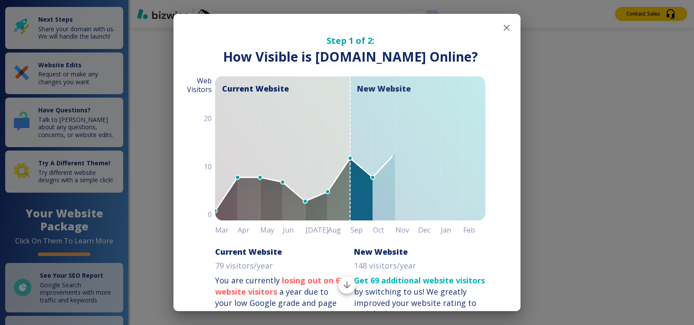  Describe the element at coordinates (362, 230) in the screenshot. I see `h6: Sep` at that location.